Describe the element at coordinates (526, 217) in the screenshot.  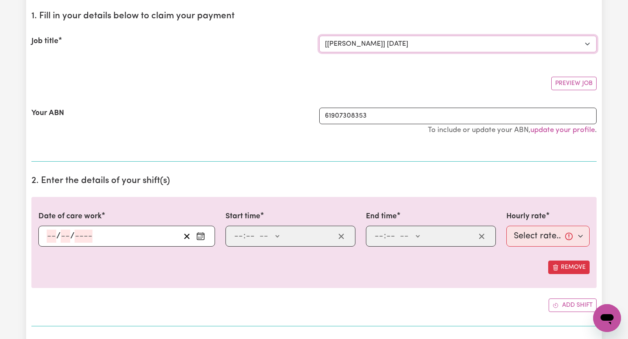
I see `label: Hourly rate` at that location.